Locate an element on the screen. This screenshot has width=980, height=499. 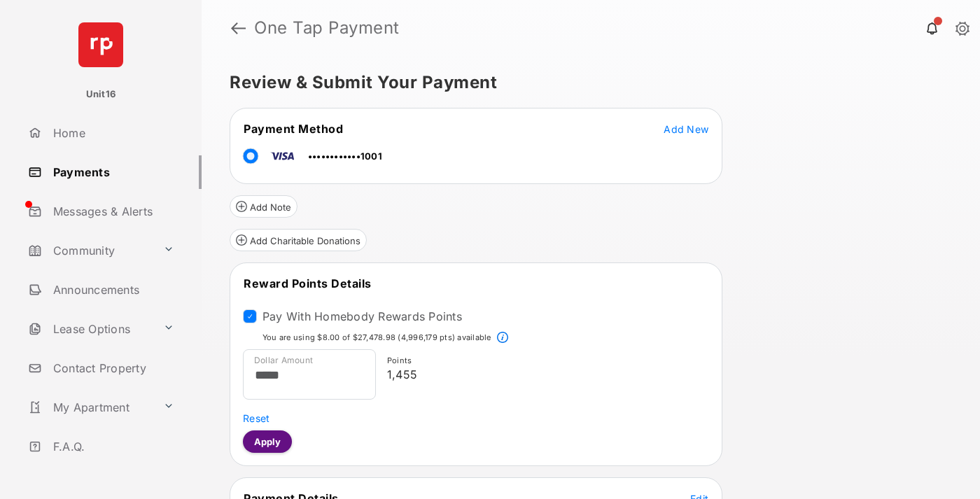
strong: One Tap Payment is located at coordinates (327, 28).